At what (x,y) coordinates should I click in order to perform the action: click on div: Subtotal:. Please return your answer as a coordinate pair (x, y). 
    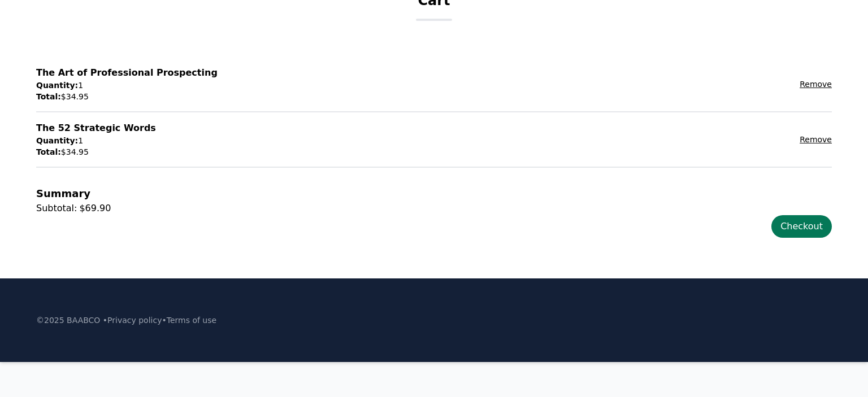
    Looking at the image, I should click on (58, 209).